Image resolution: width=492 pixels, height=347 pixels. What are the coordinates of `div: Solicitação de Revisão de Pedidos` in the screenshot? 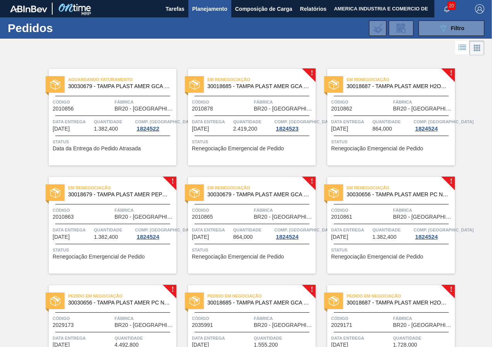 It's located at (401, 28).